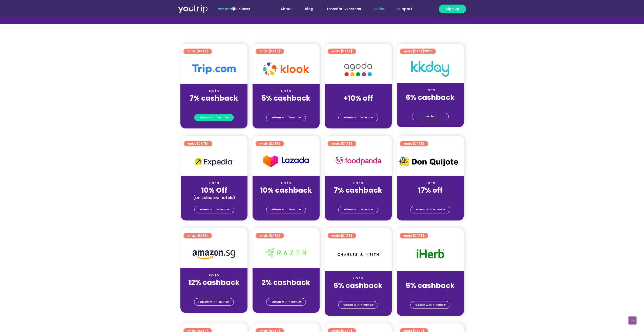  I want to click on a: Blog, so click(309, 9).